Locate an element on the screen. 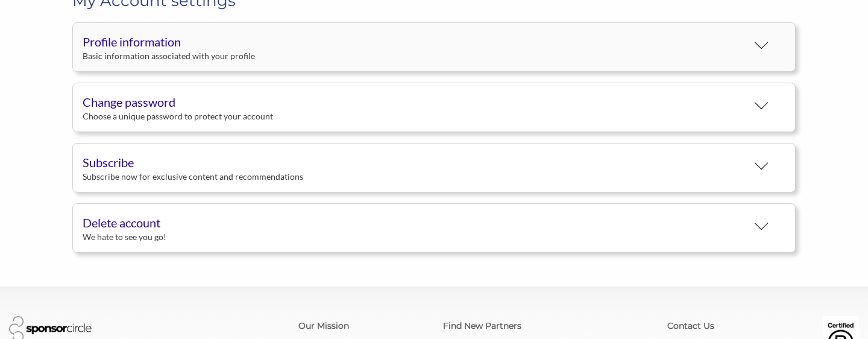  div: Subscribe is located at coordinates (415, 163).